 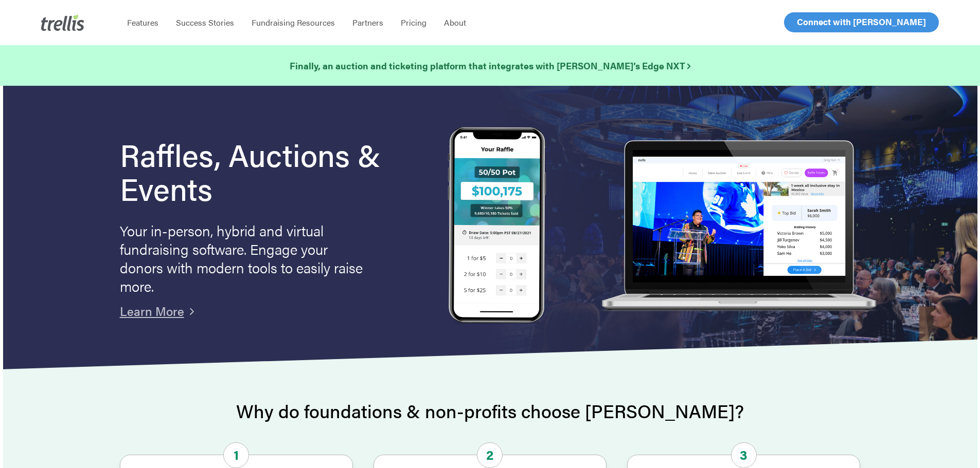 What do you see at coordinates (414, 23) in the screenshot?
I see `a: Pricing` at bounding box center [414, 23].